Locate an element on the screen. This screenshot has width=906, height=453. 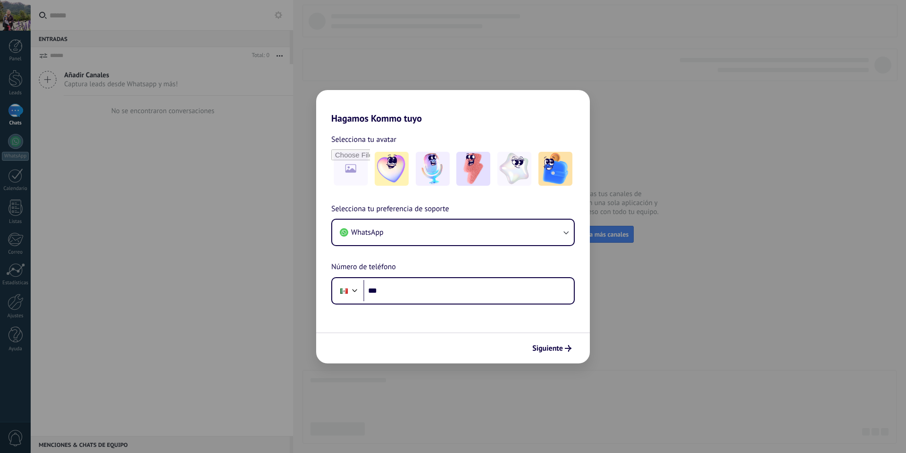
button: Siguiente is located at coordinates (551, 349).